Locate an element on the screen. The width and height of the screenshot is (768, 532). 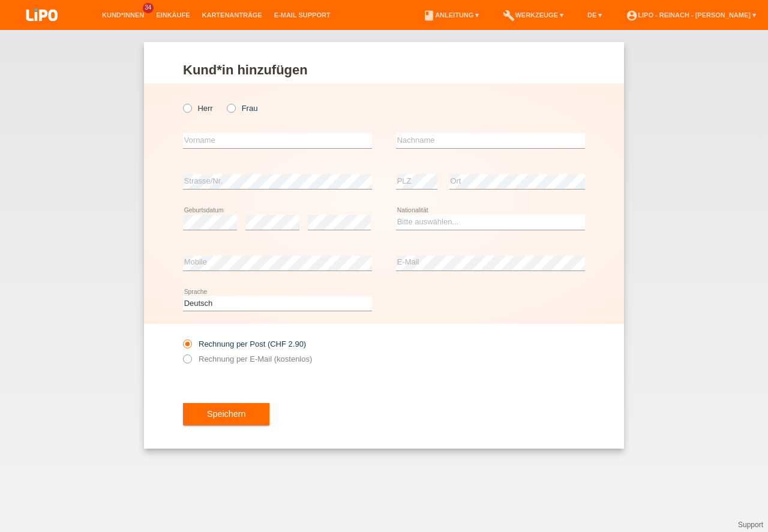
input: Frau is located at coordinates (230, 107).